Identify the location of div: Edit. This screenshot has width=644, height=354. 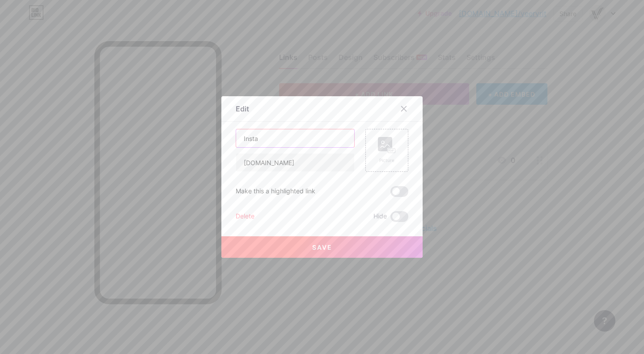
(243, 108).